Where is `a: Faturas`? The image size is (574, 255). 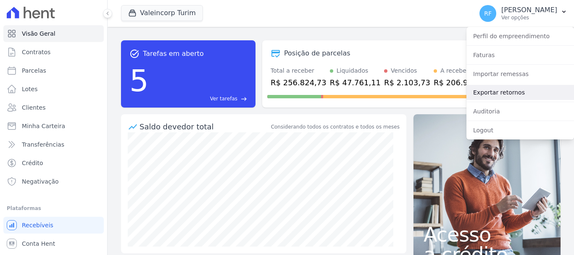
a: Faturas is located at coordinates (520, 55).